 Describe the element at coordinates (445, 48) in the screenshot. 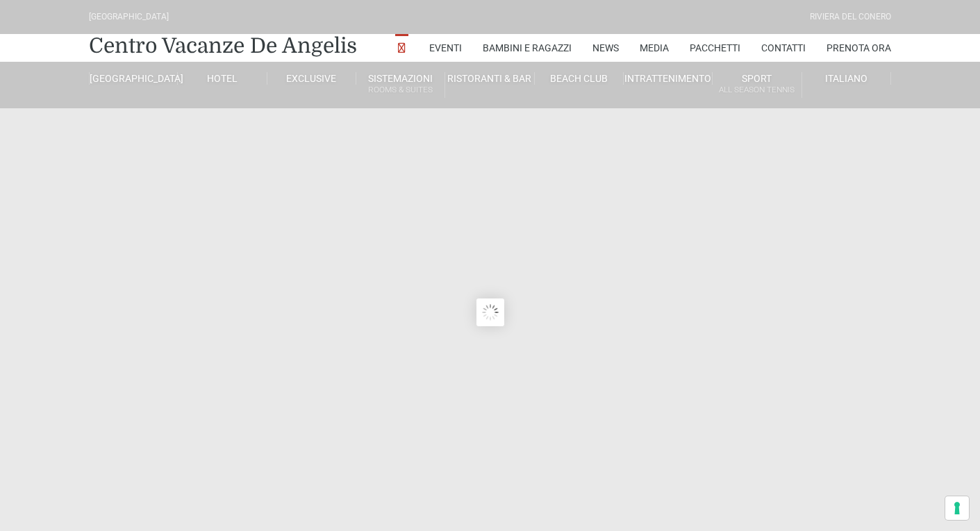

I see `a: Eventi` at that location.